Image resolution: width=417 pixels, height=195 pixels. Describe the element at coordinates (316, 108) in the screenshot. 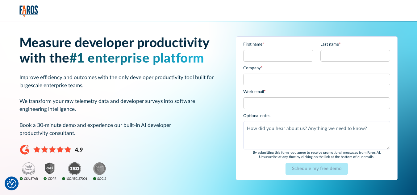

I see `form: Email Form` at that location.